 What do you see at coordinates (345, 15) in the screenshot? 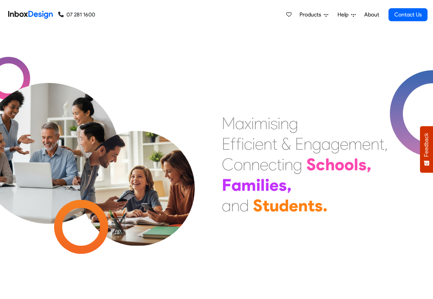
I see `span: Help` at bounding box center [345, 15].